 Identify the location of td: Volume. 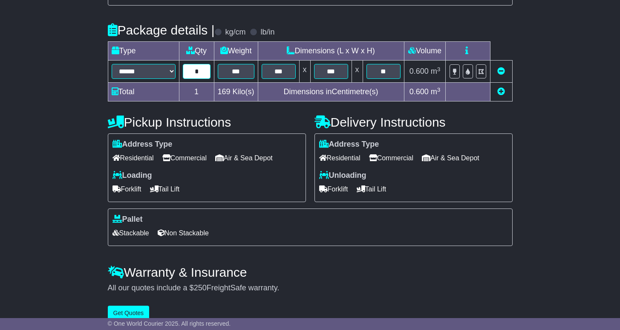
(425, 51).